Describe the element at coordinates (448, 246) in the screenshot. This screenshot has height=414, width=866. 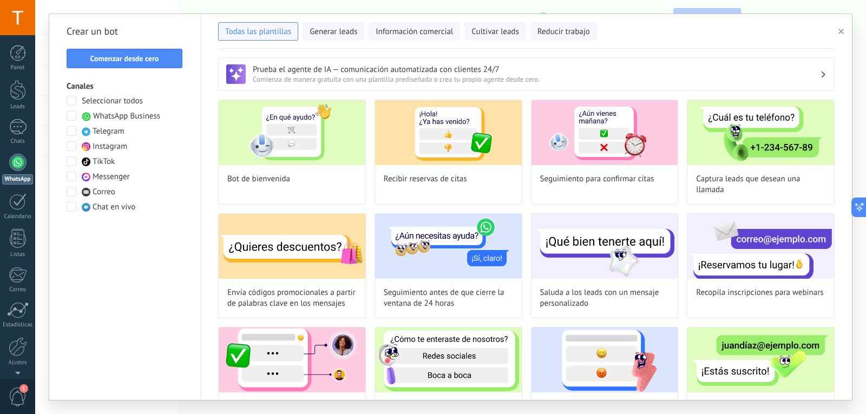
I see `img: Seguimiento antes de que cierre la ventana de 24 horas` at that location.